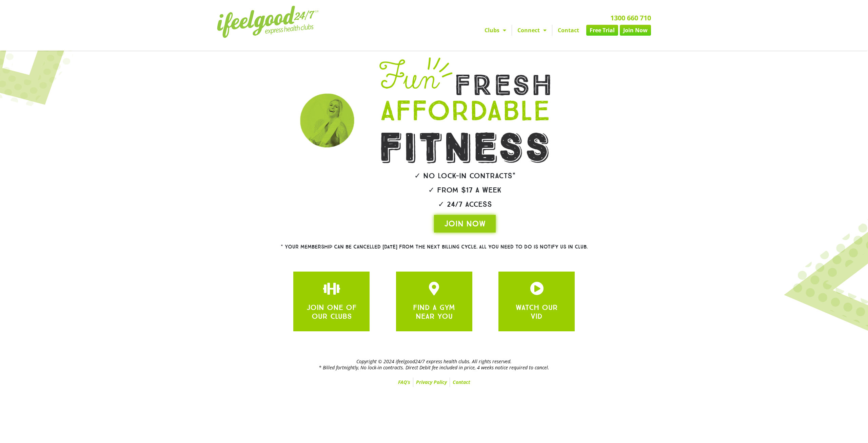 This screenshot has height=443, width=868. I want to click on span: JOIN NOW, so click(465, 224).